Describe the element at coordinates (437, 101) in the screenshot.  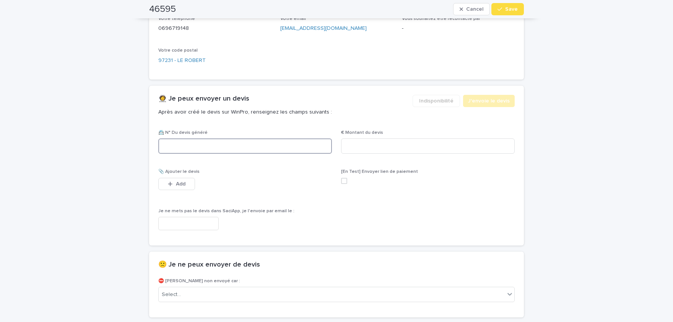
I see `span: Indisponibilité` at that location.